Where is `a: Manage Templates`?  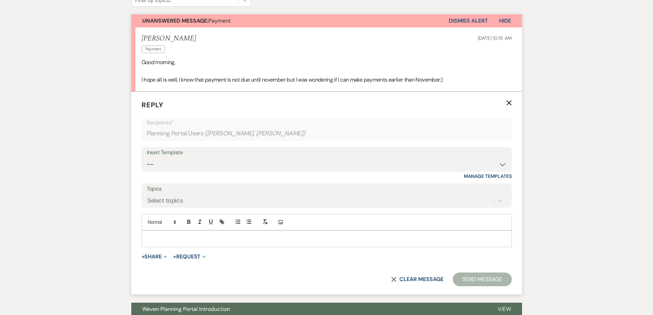
a: Manage Templates is located at coordinates (488, 176).